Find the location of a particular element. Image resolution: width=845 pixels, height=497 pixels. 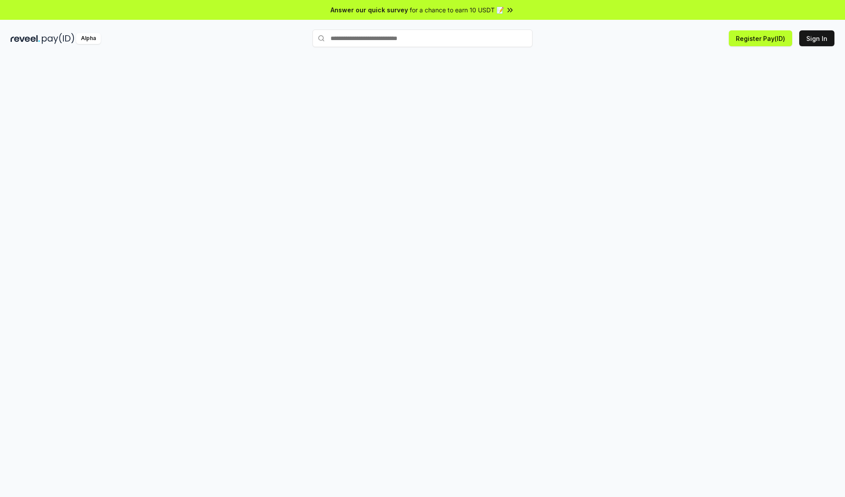

button: Sign In is located at coordinates (817, 38).